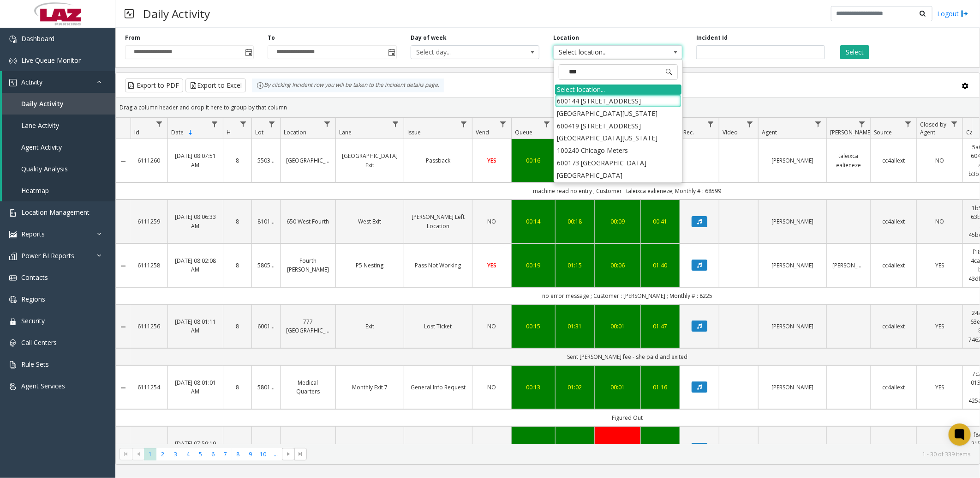  I want to click on a: taleixca ealieneze, so click(848, 160).